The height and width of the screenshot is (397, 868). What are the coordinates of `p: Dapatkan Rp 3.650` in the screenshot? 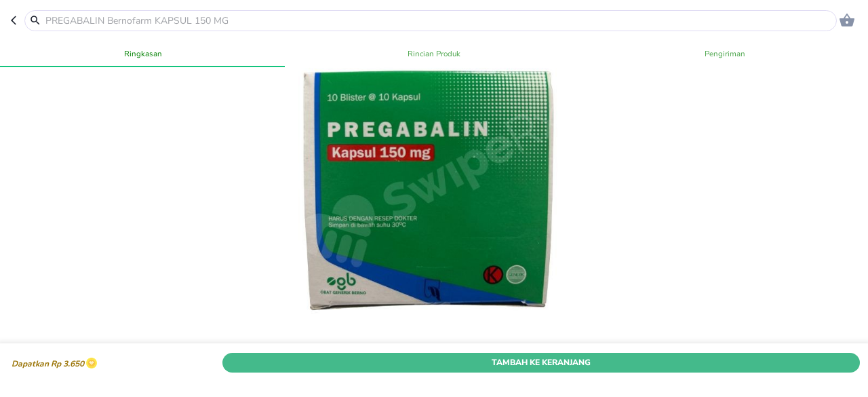 It's located at (46, 363).